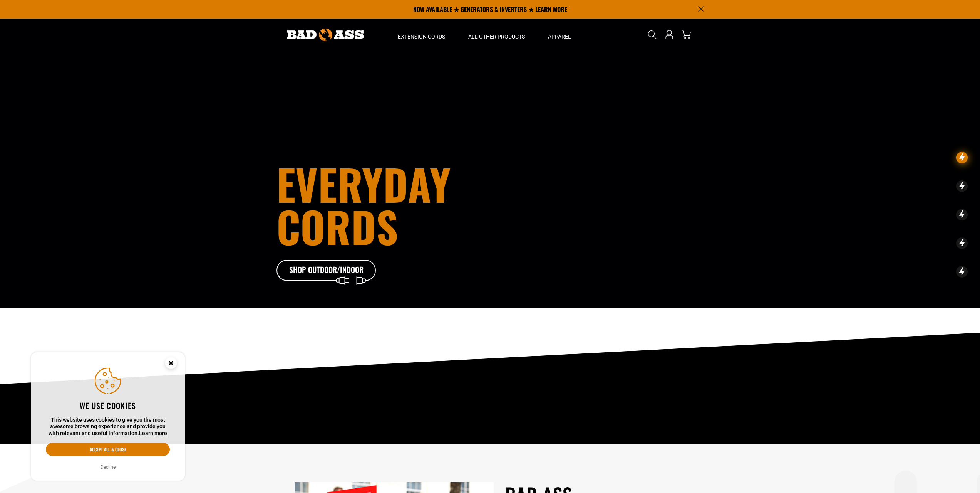 This screenshot has height=493, width=980. Describe the element at coordinates (560, 36) in the screenshot. I see `span: Apparel` at that location.